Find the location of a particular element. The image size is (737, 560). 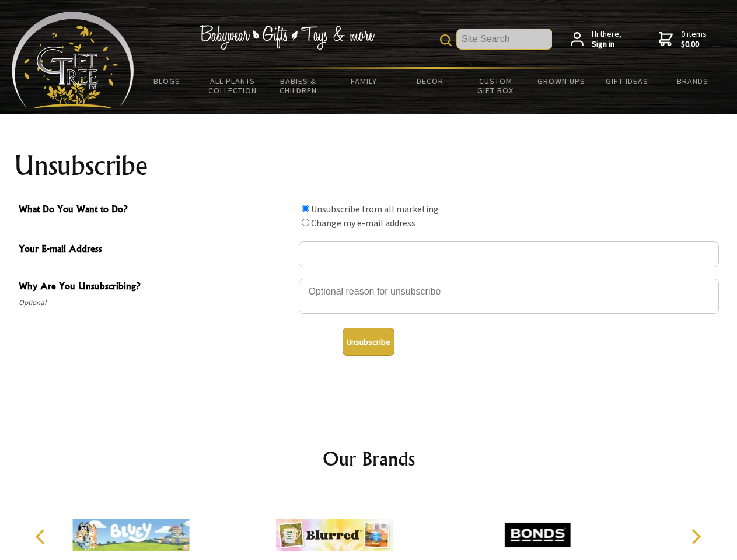

button: Next is located at coordinates (695, 537).